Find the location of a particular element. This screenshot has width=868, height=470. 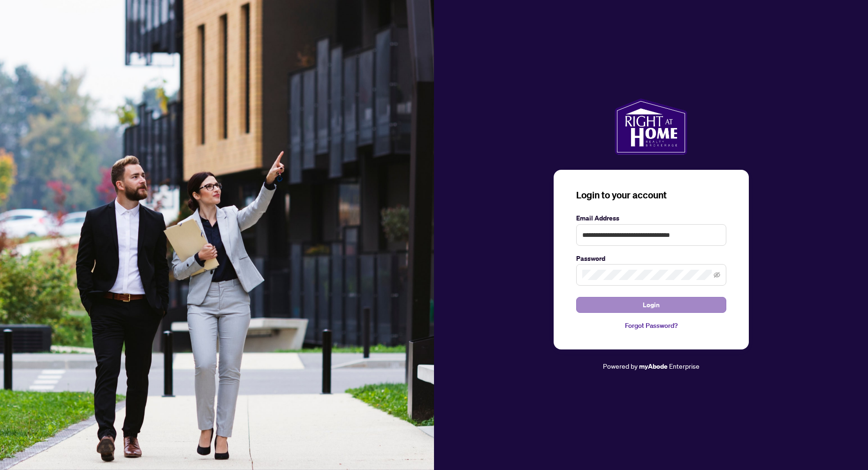

a: Forgot Password? is located at coordinates (651, 326).